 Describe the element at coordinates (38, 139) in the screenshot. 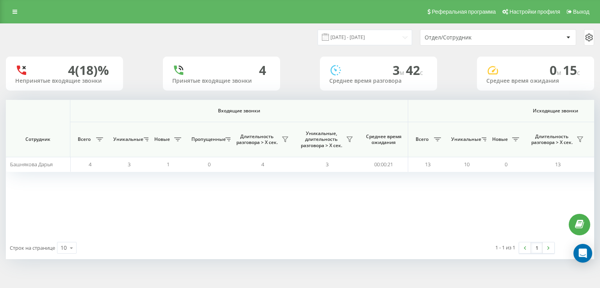

I see `span: Сотрудник` at that location.